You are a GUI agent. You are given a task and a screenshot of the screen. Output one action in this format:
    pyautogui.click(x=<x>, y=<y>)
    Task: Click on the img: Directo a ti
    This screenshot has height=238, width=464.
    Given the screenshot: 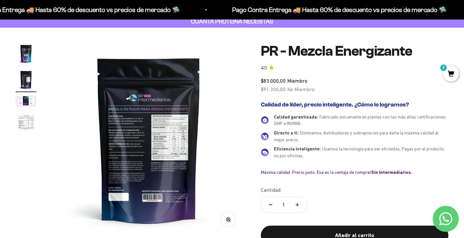 What is the action you would take?
    pyautogui.click(x=265, y=136)
    